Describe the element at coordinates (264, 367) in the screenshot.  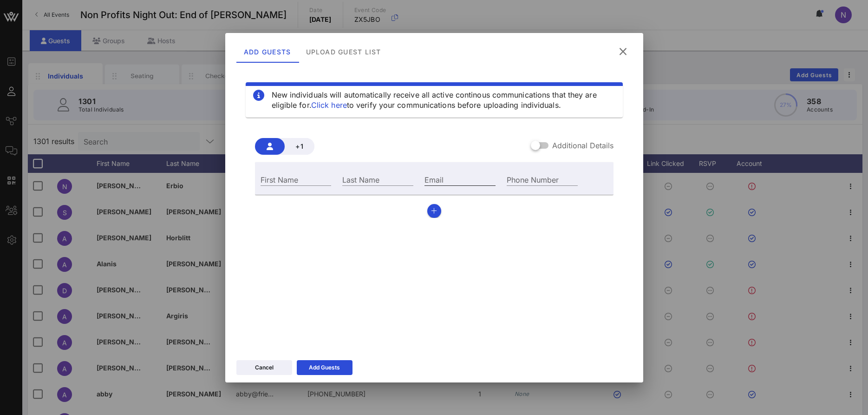
I see `button: Cancel` at that location.